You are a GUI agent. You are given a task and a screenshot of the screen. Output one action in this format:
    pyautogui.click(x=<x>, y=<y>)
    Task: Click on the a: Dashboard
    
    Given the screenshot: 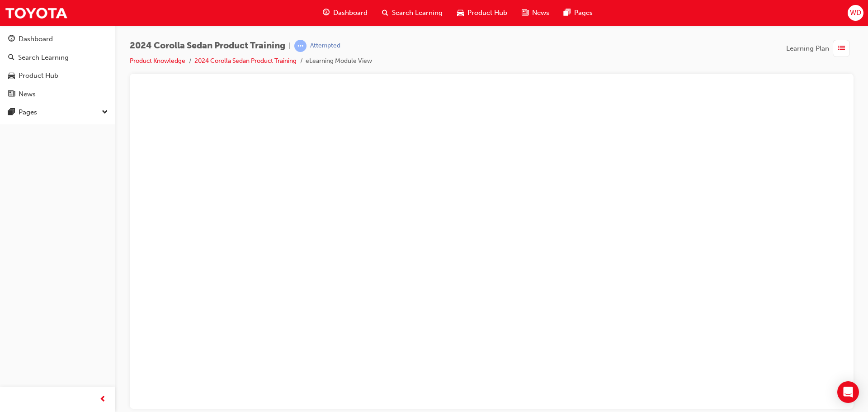 What is the action you would take?
    pyautogui.click(x=58, y=39)
    